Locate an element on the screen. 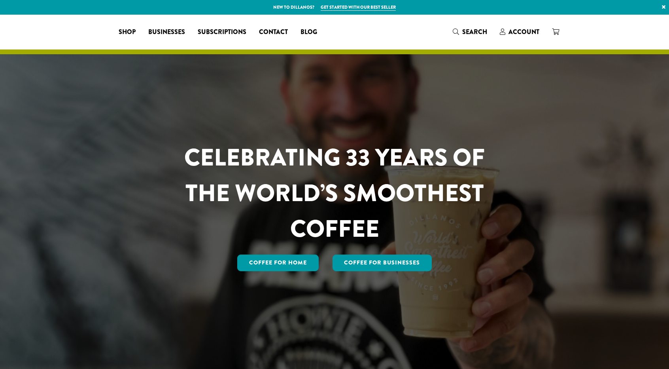 The width and height of the screenshot is (669, 369). a: Coffee For Businesses is located at coordinates (382, 263).